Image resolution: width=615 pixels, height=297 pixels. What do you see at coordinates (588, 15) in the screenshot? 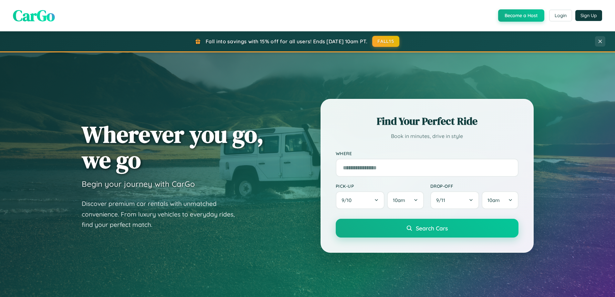
I see `button: Sign Up` at bounding box center [588, 15].